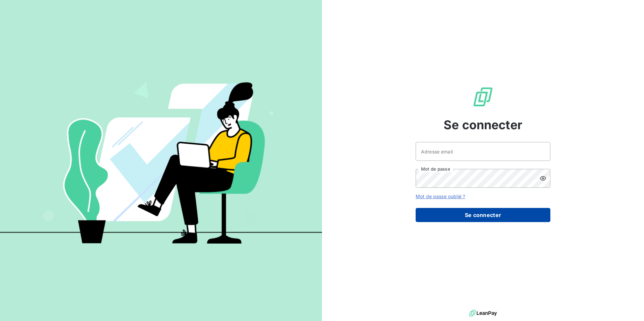 The image size is (644, 321). What do you see at coordinates (483, 152) in the screenshot?
I see `input: placeholder` at bounding box center [483, 152].